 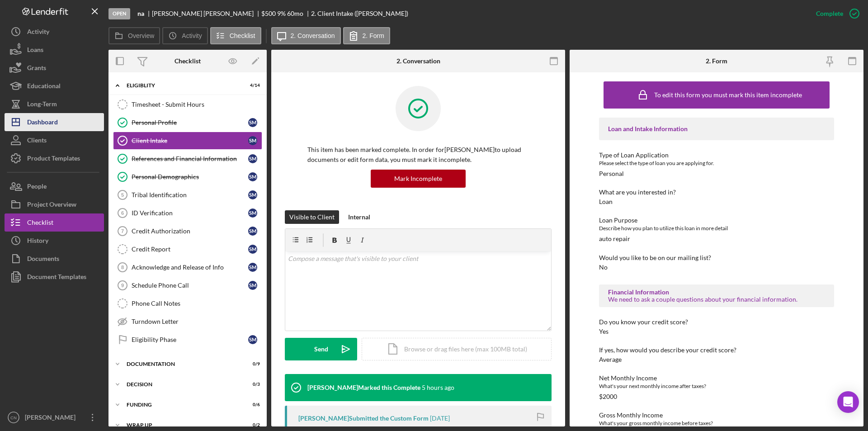 I want to click on div: We need to ask a couple questions about your financial information., so click(x=717, y=300).